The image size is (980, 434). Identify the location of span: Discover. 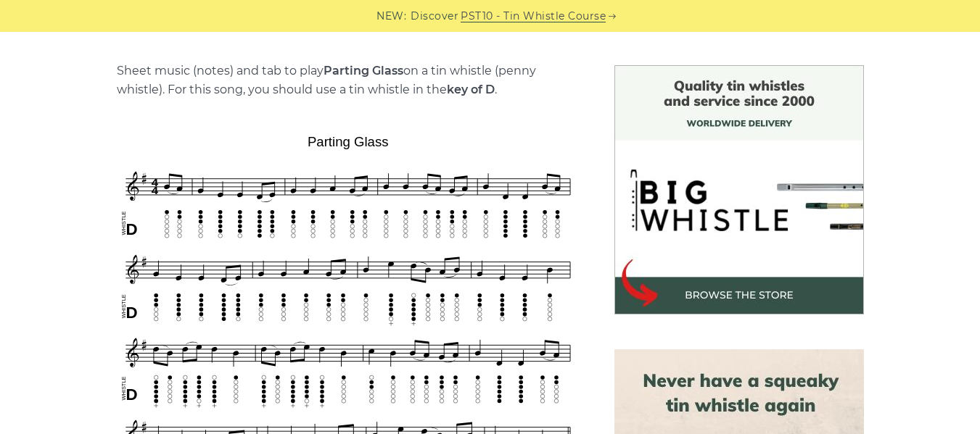
(434, 16).